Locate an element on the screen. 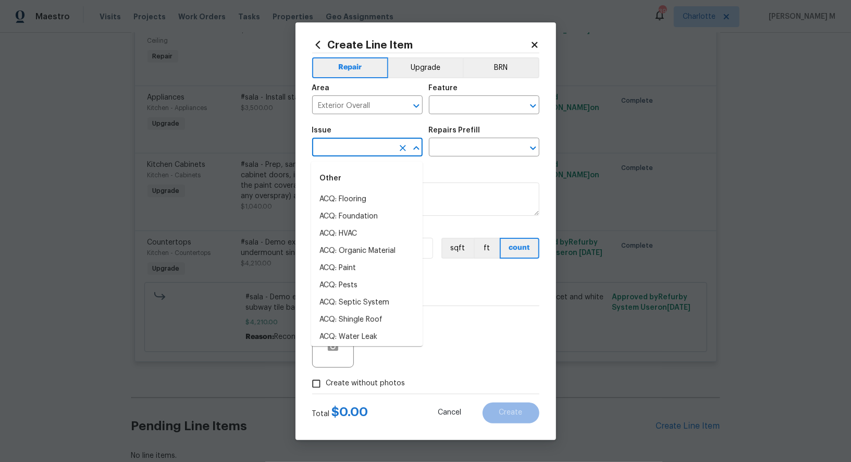  li: ACQ: HVAC is located at coordinates (367, 234).